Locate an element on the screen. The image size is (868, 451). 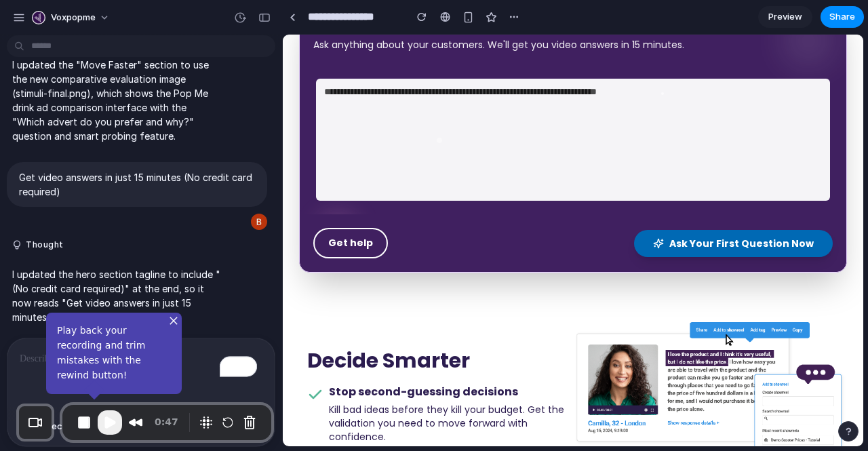
p: Ask anything about your customers. We'll get you video answers in 15 minutes. is located at coordinates (290, 10).